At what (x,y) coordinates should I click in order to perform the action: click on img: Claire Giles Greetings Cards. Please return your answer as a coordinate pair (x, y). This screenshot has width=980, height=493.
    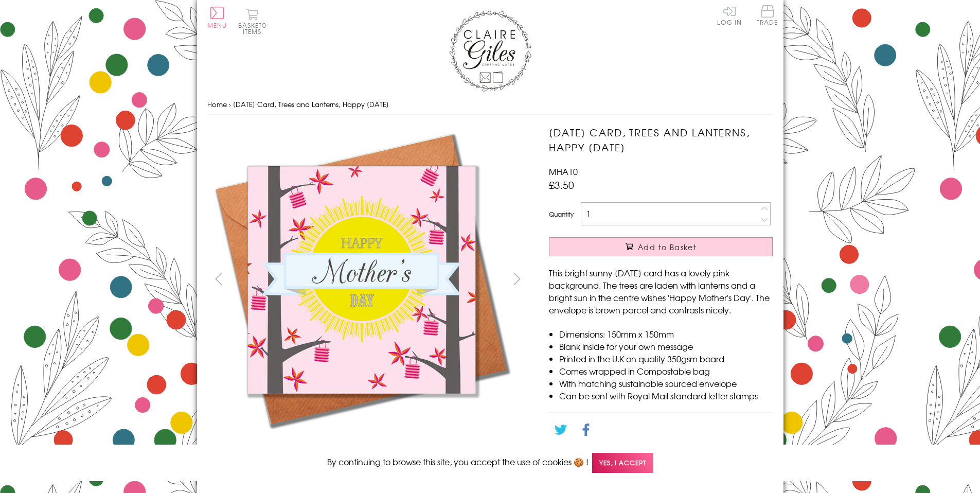
    Looking at the image, I should click on (490, 51).